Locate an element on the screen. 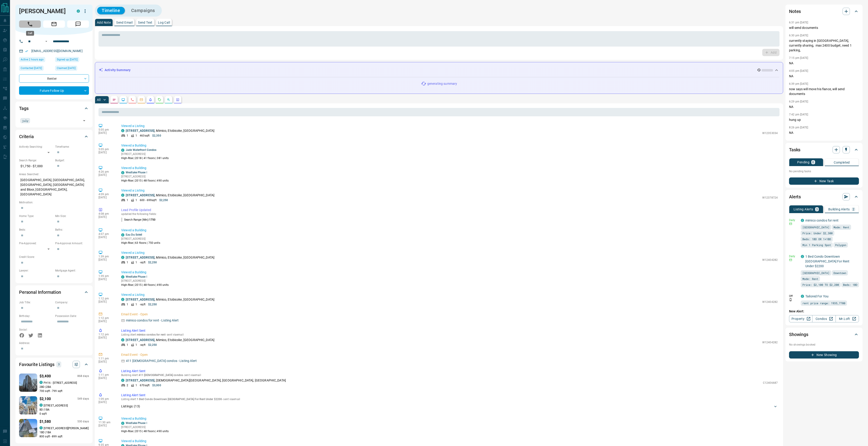 Image resolution: width=868 pixels, height=446 pixels. p: 1:39 pm is located at coordinates (107, 257).